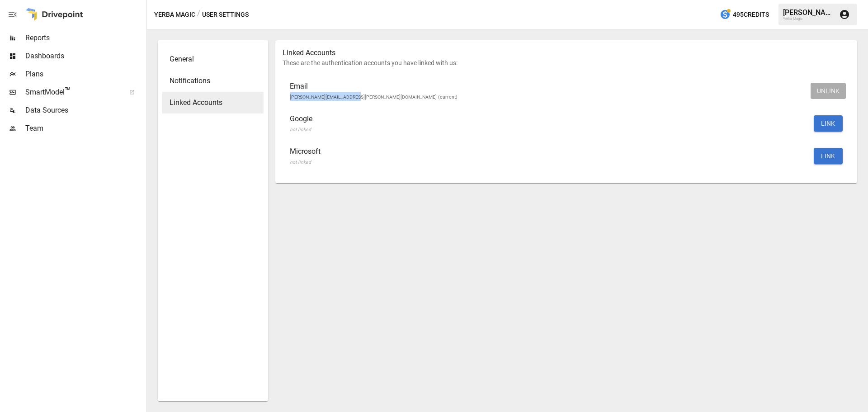 This screenshot has width=868, height=412. What do you see at coordinates (85, 110) in the screenshot?
I see `span: Data Sources` at bounding box center [85, 110].